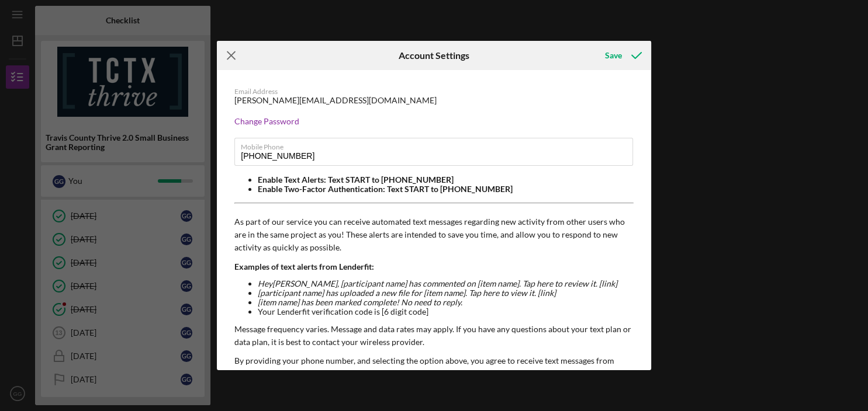 This screenshot has height=411, width=868. I want to click on div: Change Password, so click(434, 121).